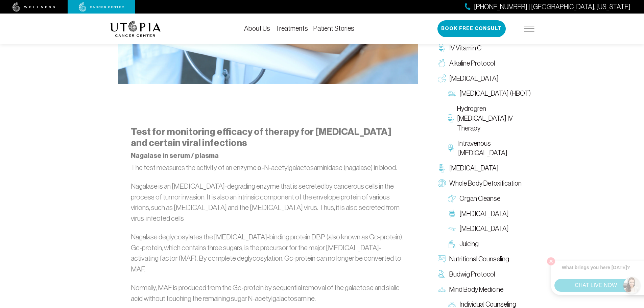 The width and height of the screenshot is (644, 308). Describe the element at coordinates (465, 48) in the screenshot. I see `span: IV Vitamin C` at that location.